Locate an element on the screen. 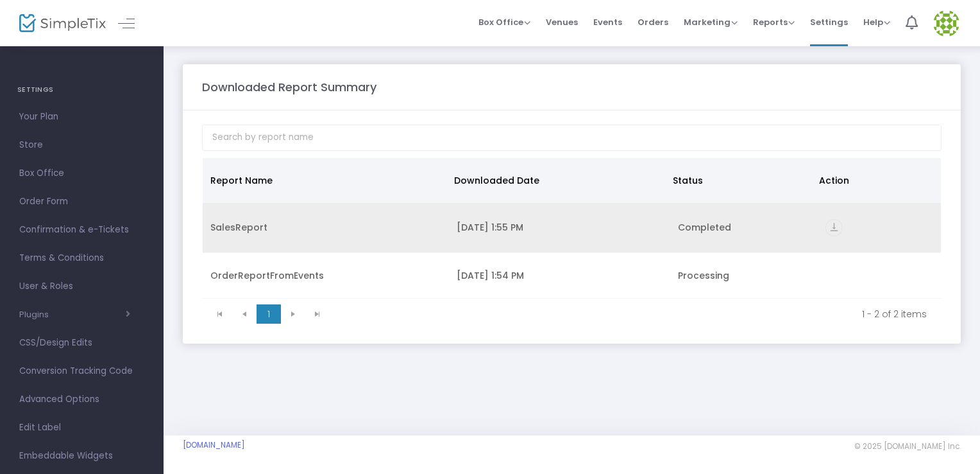 The image size is (980, 474). th: Report Name is located at coordinates (324, 181).